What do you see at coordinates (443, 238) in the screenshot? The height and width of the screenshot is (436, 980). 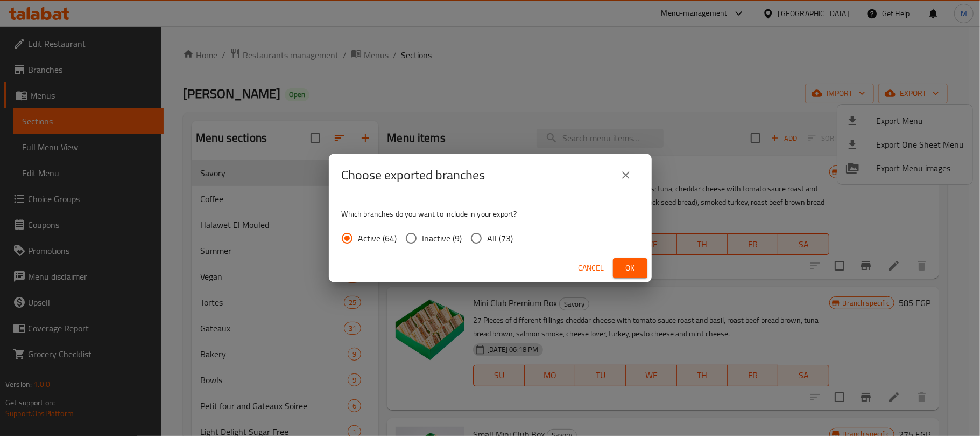 I see `span: Inactive (9)` at bounding box center [443, 238].